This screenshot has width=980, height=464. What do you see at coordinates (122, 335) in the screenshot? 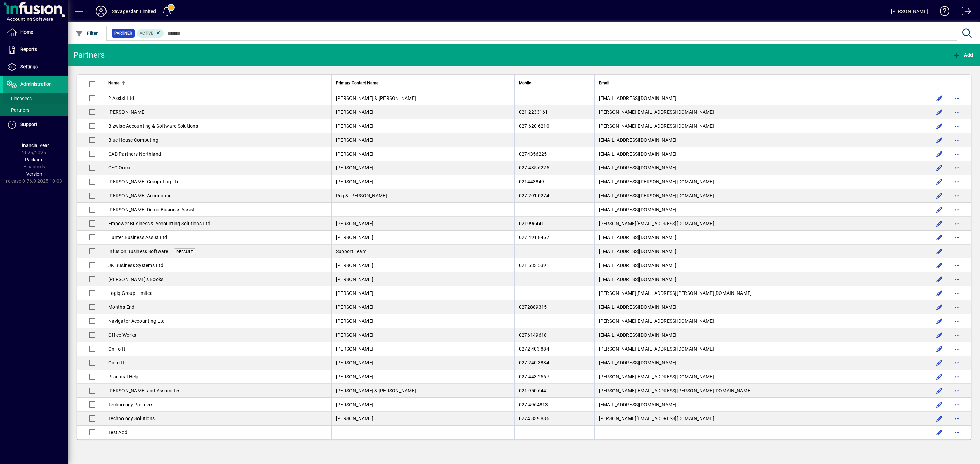
I see `span: Office Works` at bounding box center [122, 335].